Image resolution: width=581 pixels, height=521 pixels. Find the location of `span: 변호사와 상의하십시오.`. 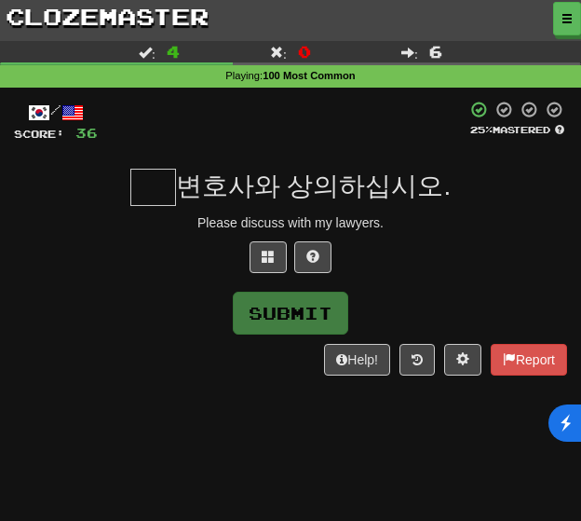

span: 변호사와 상의하십시오. is located at coordinates (314, 185).